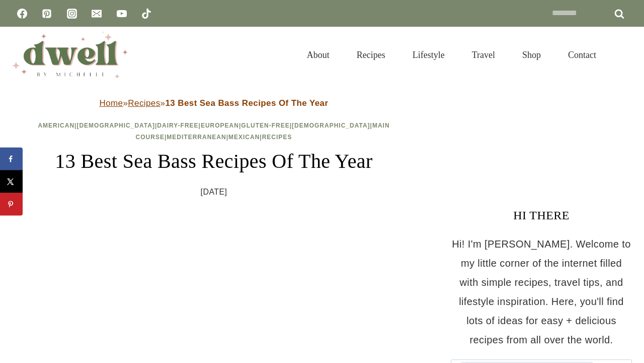 The height and width of the screenshot is (363, 644). Describe the element at coordinates (318, 55) in the screenshot. I see `a: About` at that location.